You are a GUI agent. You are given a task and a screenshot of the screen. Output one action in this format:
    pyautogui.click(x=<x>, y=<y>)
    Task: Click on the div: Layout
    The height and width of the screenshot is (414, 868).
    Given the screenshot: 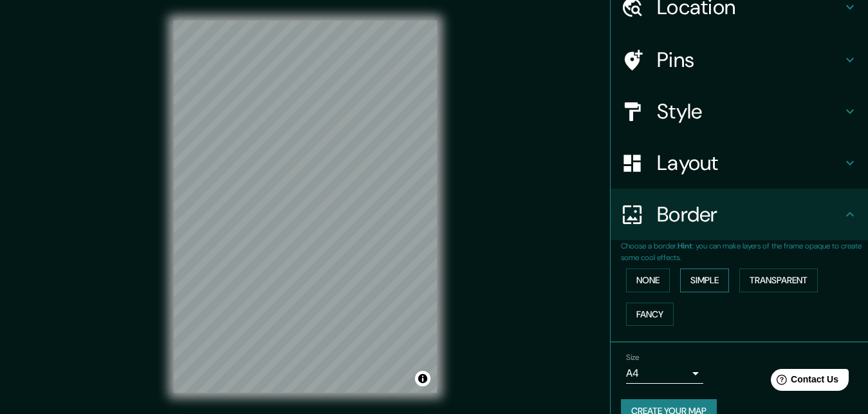 What is the action you would take?
    pyautogui.click(x=739, y=163)
    